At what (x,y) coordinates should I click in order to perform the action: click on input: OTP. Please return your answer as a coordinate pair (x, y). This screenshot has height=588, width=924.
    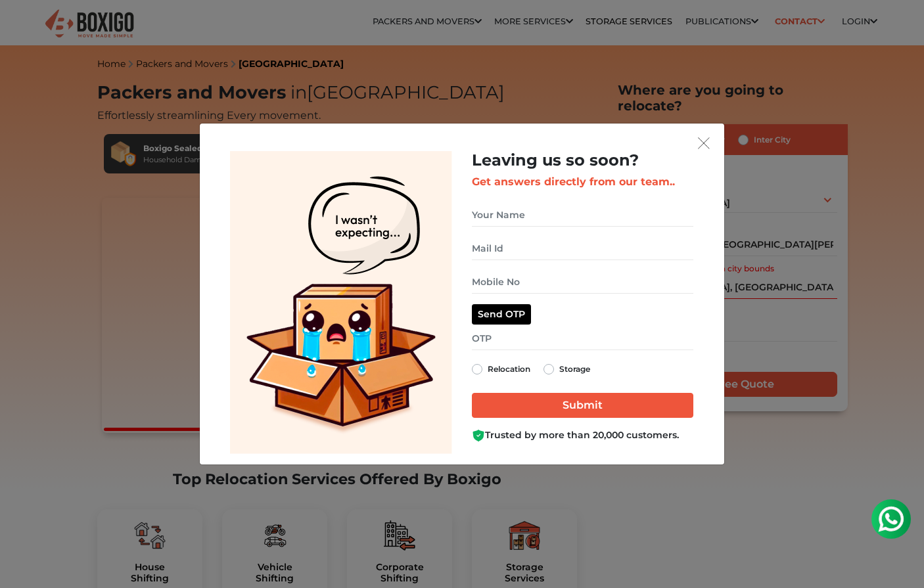
    Looking at the image, I should click on (583, 339).